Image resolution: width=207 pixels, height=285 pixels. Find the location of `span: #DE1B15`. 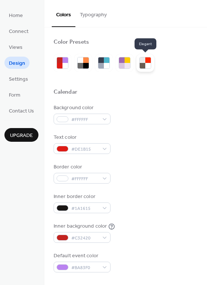

span: #DE1B15 is located at coordinates (85, 149).